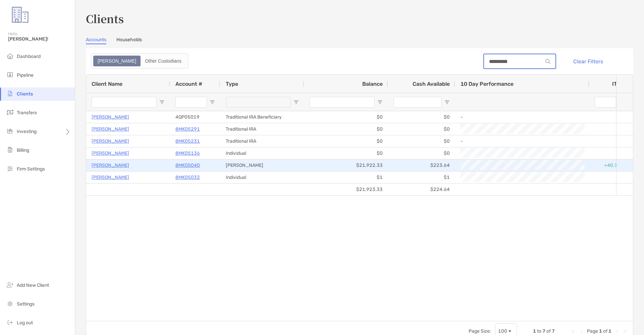 The height and width of the screenshot is (335, 644). What do you see at coordinates (187, 129) in the screenshot?
I see `p: 8MK05291` at bounding box center [187, 129].